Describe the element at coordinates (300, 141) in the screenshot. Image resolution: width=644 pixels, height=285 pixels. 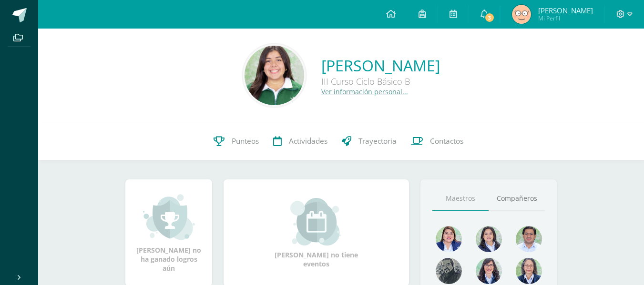
I see `a: Actividades` at that location.